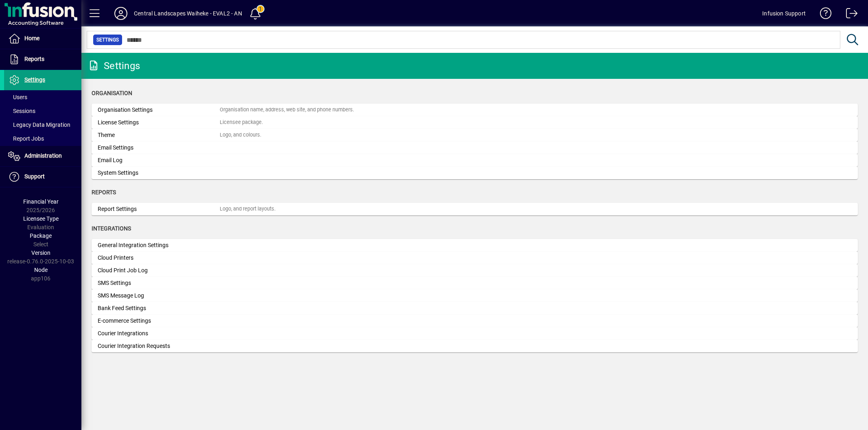 The height and width of the screenshot is (430, 868). What do you see at coordinates (159, 334) in the screenshot?
I see `div: Courier Integrations` at bounding box center [159, 334].